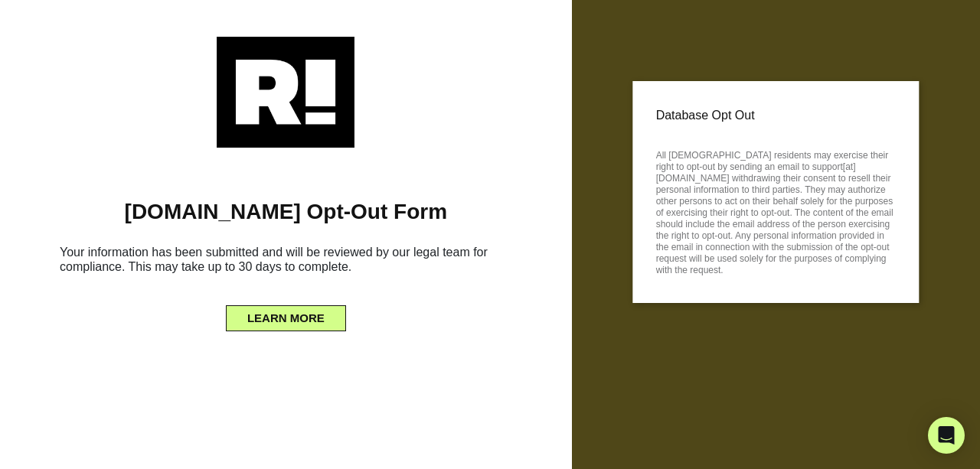  I want to click on img: Retention.com, so click(285, 92).